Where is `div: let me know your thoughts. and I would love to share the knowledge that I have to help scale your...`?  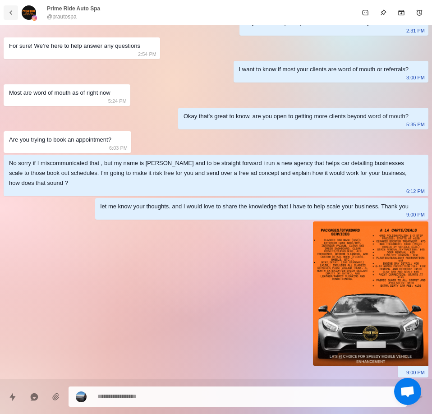
div: let me know your thoughts. and I would love to share the knowledge that I have to help scale your... is located at coordinates (254, 207).